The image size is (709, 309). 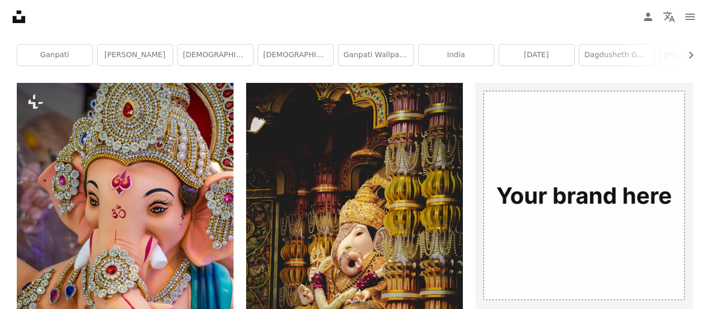 I want to click on a: ganpati wallpaper, so click(x=376, y=55).